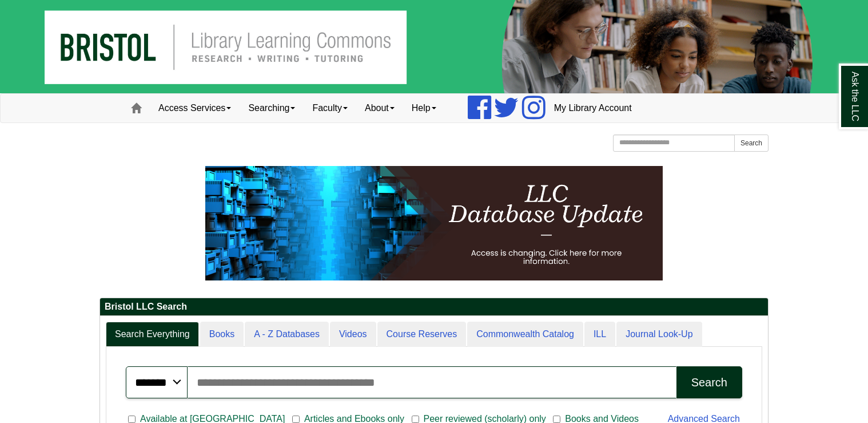 Image resolution: width=868 pixels, height=423 pixels. I want to click on a: Help, so click(424, 108).